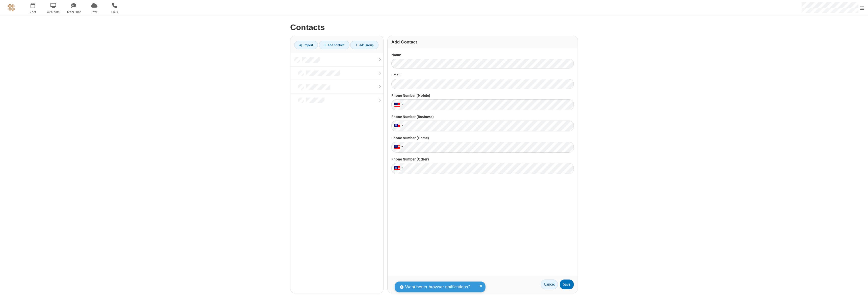 This screenshot has width=868, height=301. Describe the element at coordinates (483, 159) in the screenshot. I see `label: Phone Number (Other)` at that location.